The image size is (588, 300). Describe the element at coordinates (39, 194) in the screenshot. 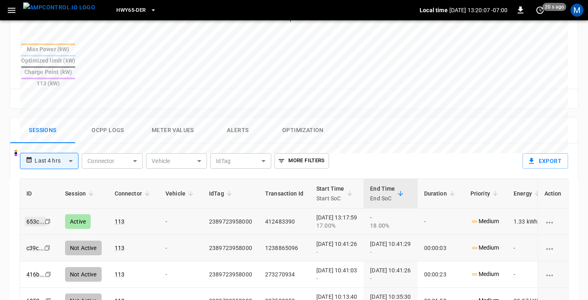

I see `th: ID` at that location.